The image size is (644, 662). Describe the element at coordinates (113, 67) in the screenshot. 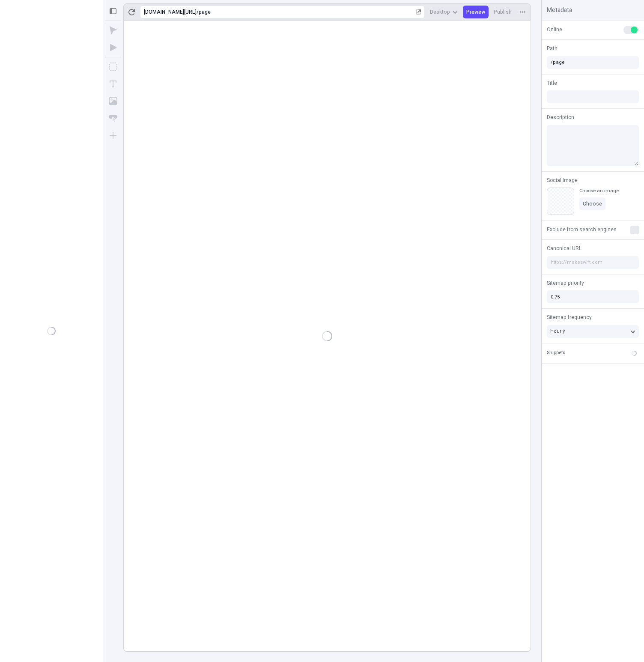

I see `button: Box` at that location.